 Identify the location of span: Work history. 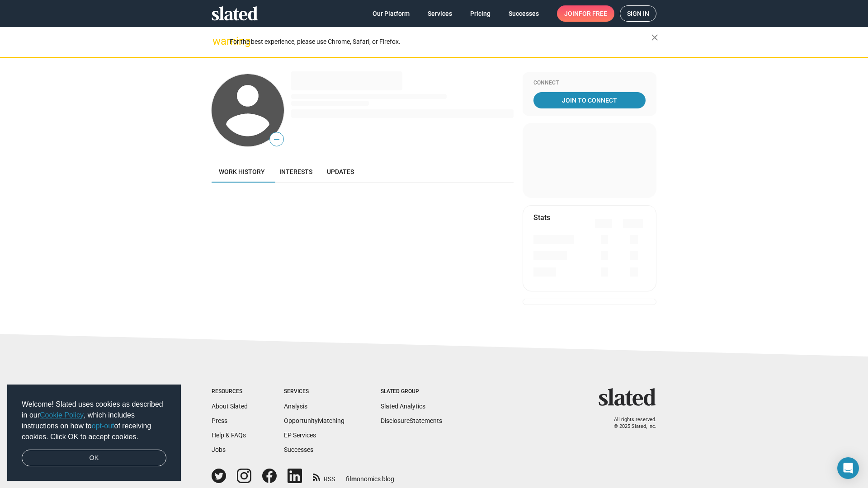
(241, 172).